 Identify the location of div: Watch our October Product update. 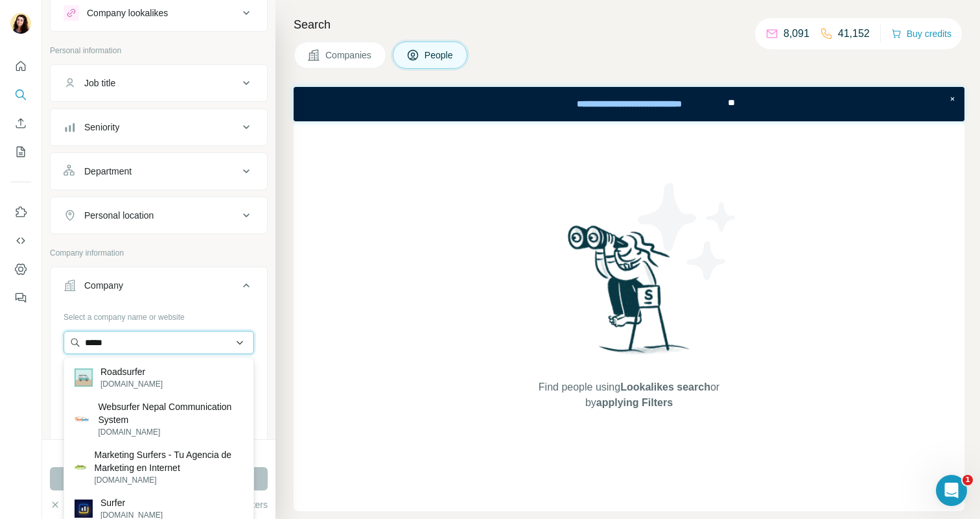
(335, 17).